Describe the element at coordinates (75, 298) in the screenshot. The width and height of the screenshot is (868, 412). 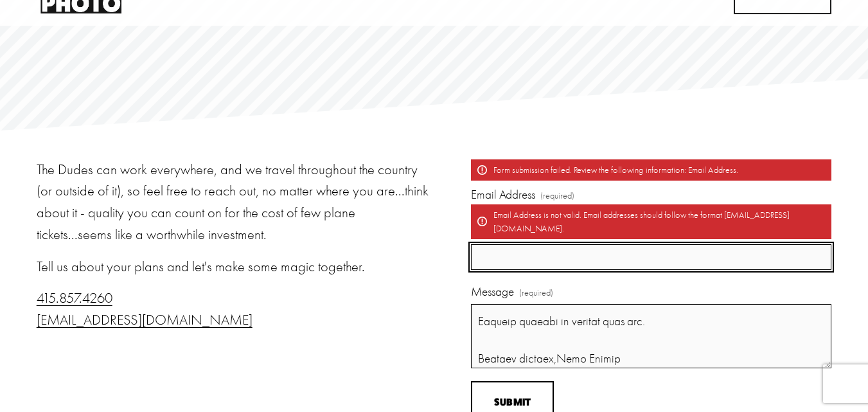
I see `a: 415.857.4260` at that location.